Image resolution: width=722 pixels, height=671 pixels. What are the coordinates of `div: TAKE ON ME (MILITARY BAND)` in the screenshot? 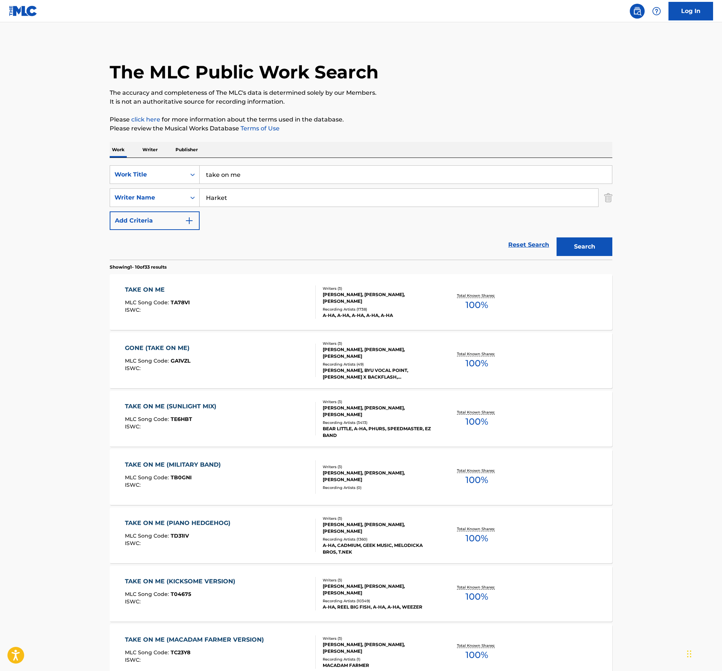 It's located at (175, 465).